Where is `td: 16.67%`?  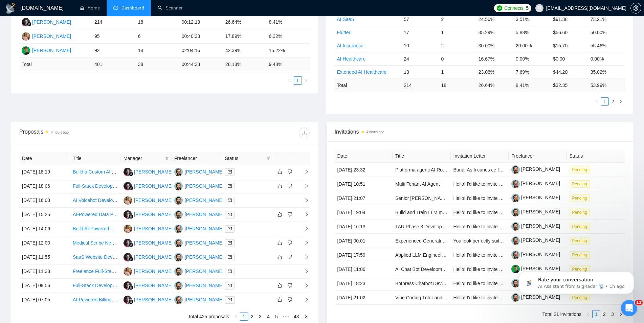
td: 16.67% is located at coordinates (494, 58).